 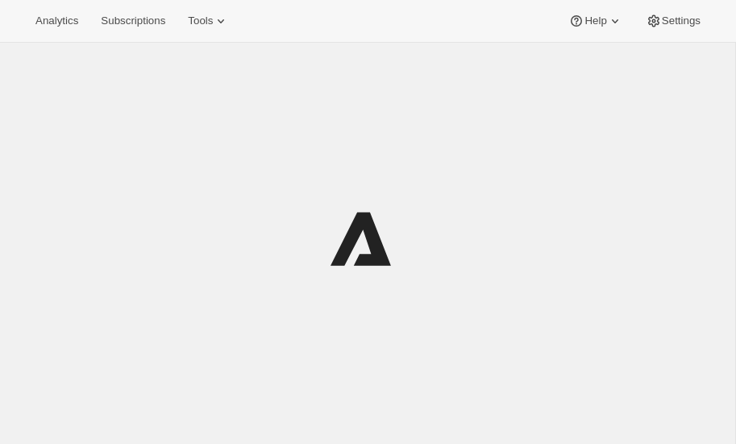 I want to click on span: Subscriptions, so click(x=133, y=21).